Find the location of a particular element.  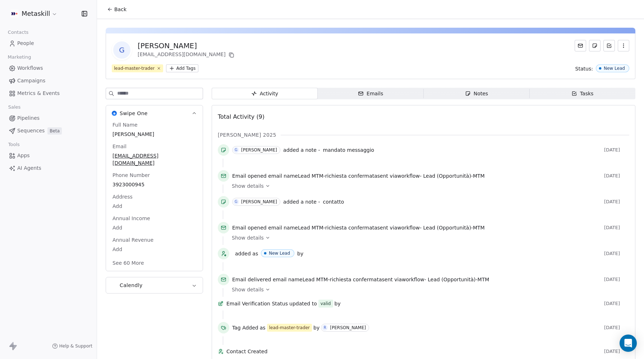

div: Open Intercom Messenger is located at coordinates (628, 343).